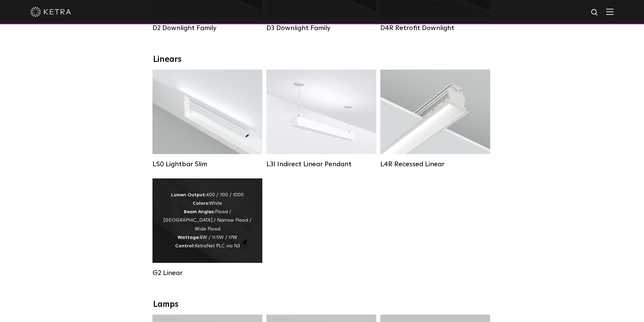 The height and width of the screenshot is (322, 644). What do you see at coordinates (189, 195) in the screenshot?
I see `strong: Lumen Output:` at bounding box center [189, 195].